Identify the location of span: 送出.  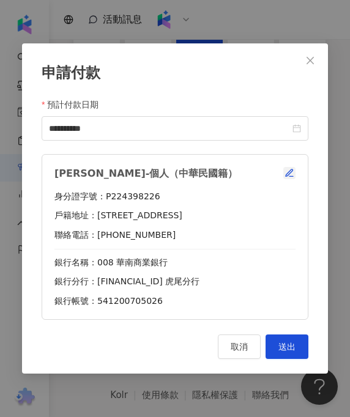
(287, 347).